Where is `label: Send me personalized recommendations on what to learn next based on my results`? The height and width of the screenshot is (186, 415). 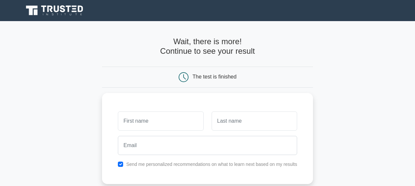 label: Send me personalized recommendations on what to learn next based on my results is located at coordinates (212, 165).